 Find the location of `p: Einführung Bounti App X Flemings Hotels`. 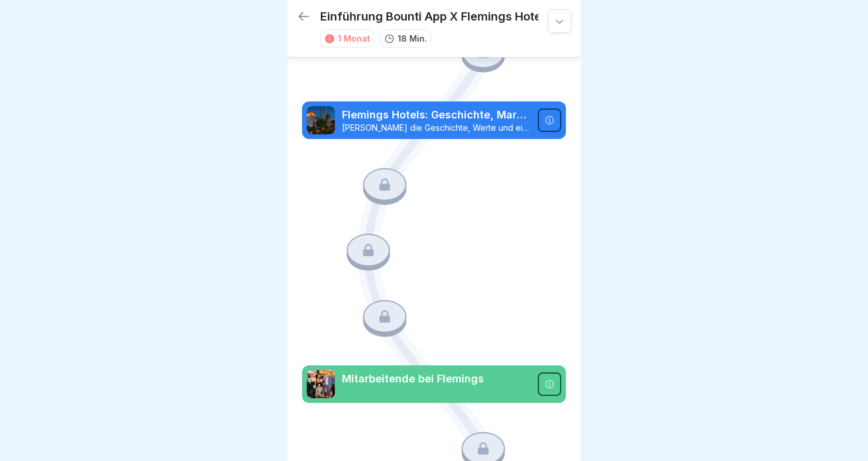

p: Einführung Bounti App X Flemings Hotels is located at coordinates (435, 17).